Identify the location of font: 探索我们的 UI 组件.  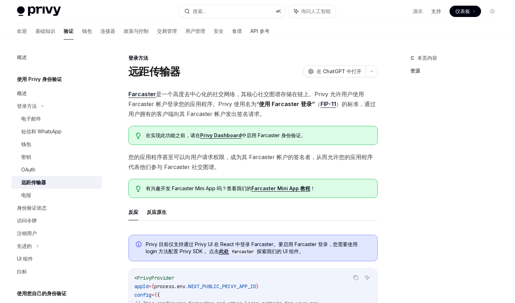
(278, 251).